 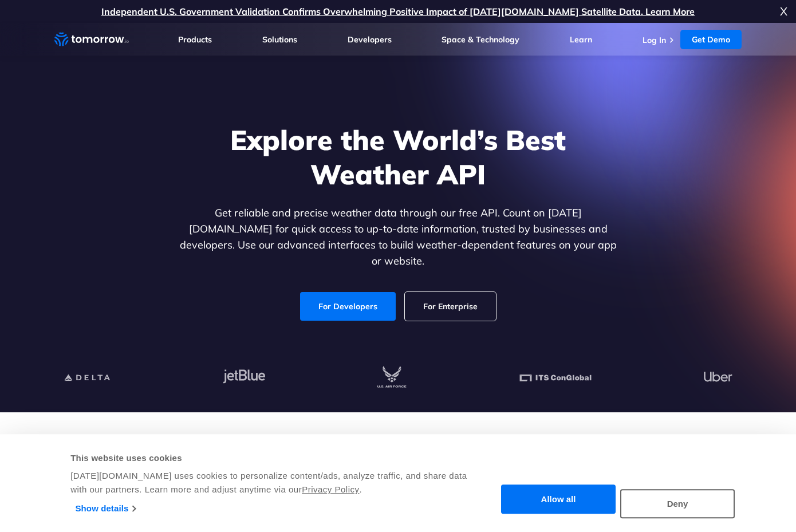 I want to click on a: Get Demo, so click(x=710, y=40).